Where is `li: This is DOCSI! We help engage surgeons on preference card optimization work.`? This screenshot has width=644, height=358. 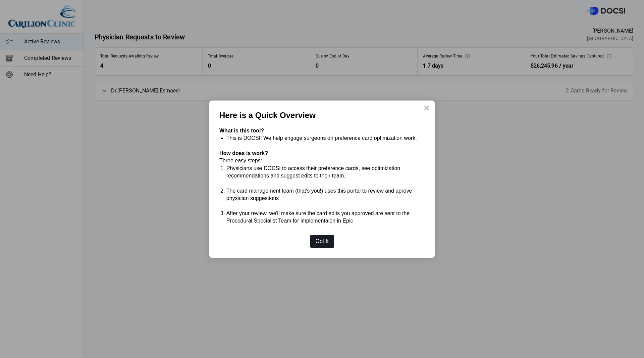
li: This is DOCSI! We help engage surgeons on preference card optimization work. is located at coordinates (326, 138).